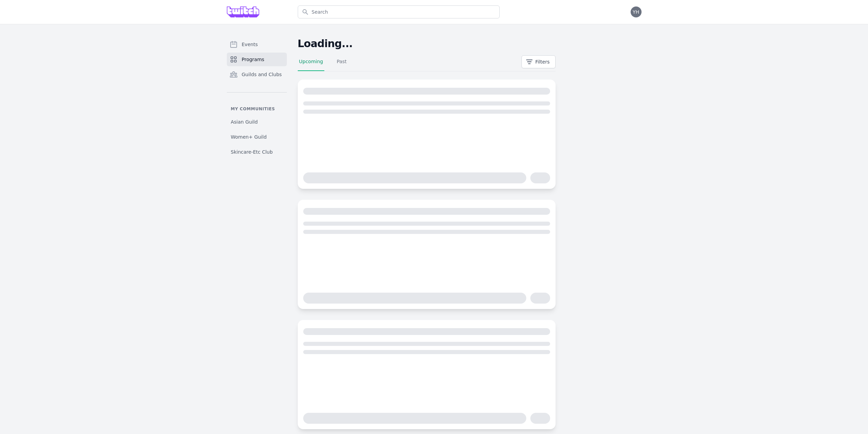  I want to click on a: Upcoming, so click(311, 64).